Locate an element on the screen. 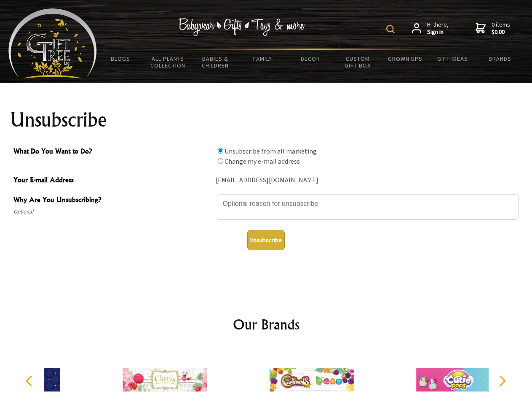 The image size is (532, 405). button: Unsubscribe is located at coordinates (266, 240).